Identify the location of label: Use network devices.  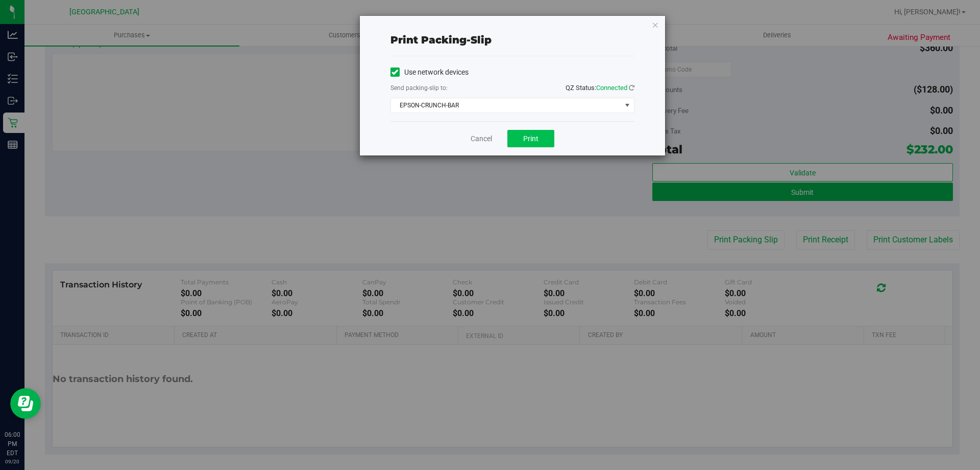
(429, 72).